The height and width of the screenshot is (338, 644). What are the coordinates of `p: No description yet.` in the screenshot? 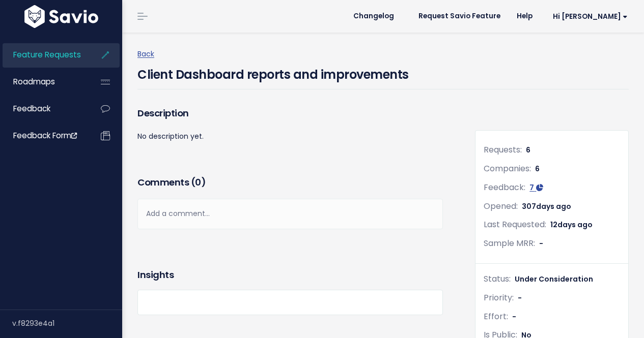 It's located at (290, 136).